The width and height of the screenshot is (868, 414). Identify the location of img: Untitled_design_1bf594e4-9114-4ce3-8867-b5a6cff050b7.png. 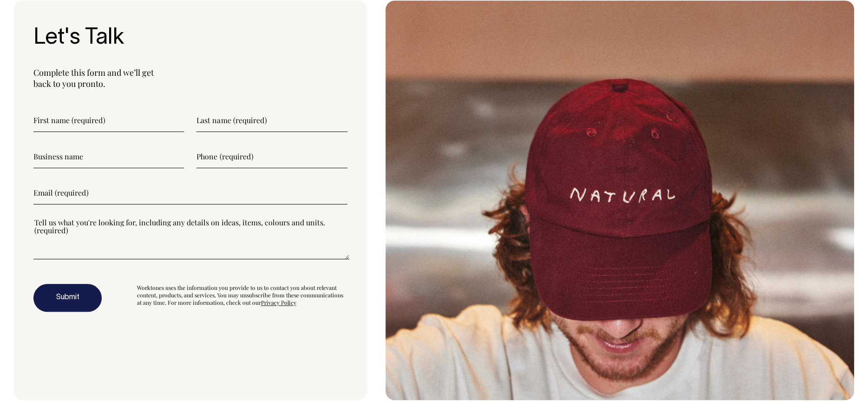
(620, 200).